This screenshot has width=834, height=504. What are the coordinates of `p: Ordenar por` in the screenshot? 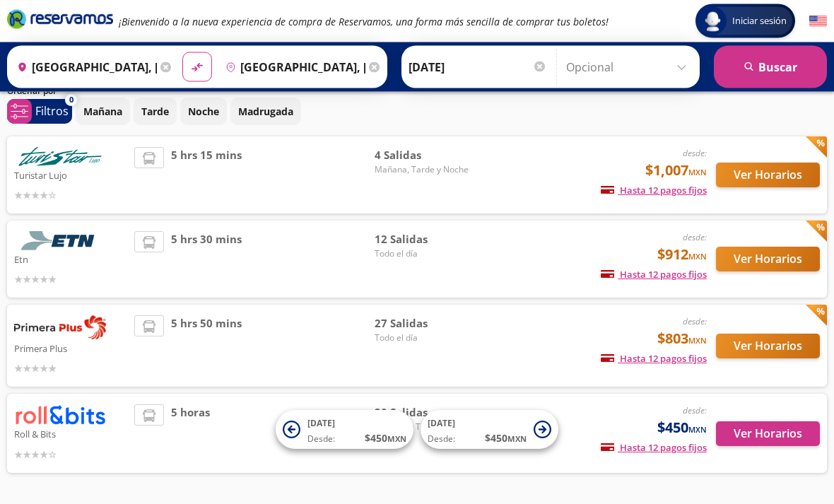 It's located at (32, 92).